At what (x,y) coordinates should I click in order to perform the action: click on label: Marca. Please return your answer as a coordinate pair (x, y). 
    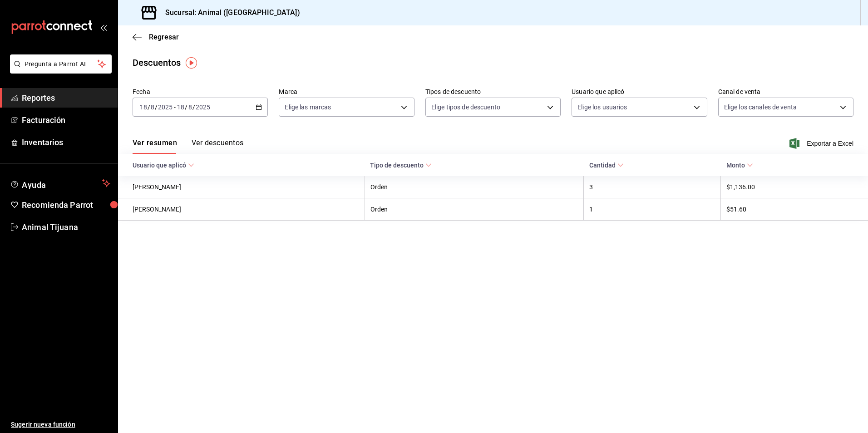
    Looking at the image, I should click on (346, 92).